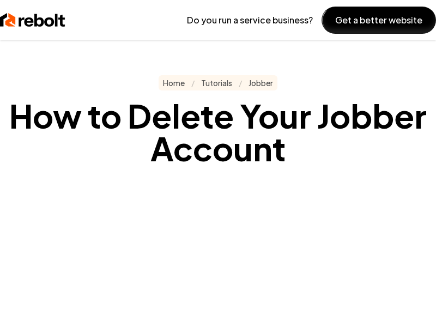 Image resolution: width=436 pixels, height=327 pixels. I want to click on a: Jobber, so click(260, 83).